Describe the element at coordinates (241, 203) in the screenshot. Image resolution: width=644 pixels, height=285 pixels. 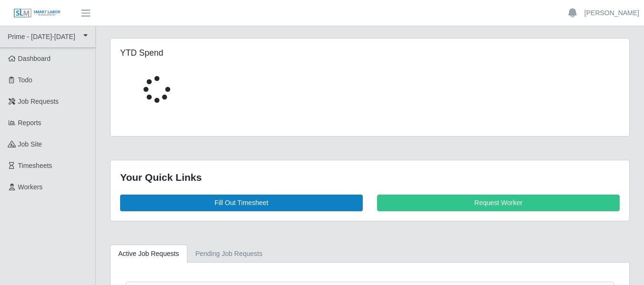
I see `a: Fill Out Timesheet` at that location.